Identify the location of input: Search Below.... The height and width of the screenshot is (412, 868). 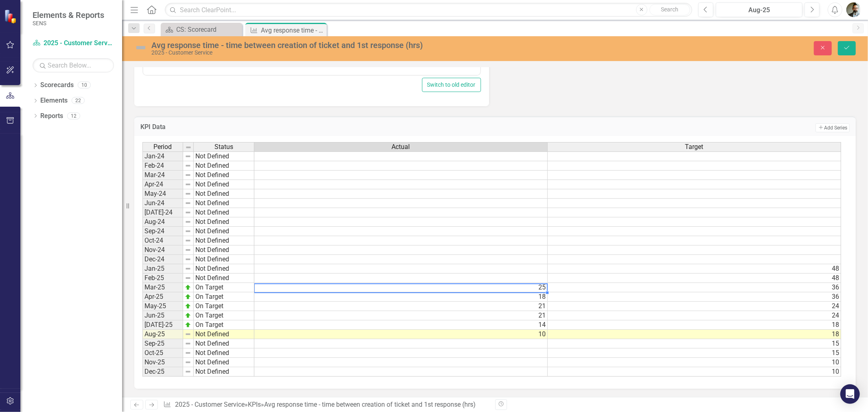
(74, 65).